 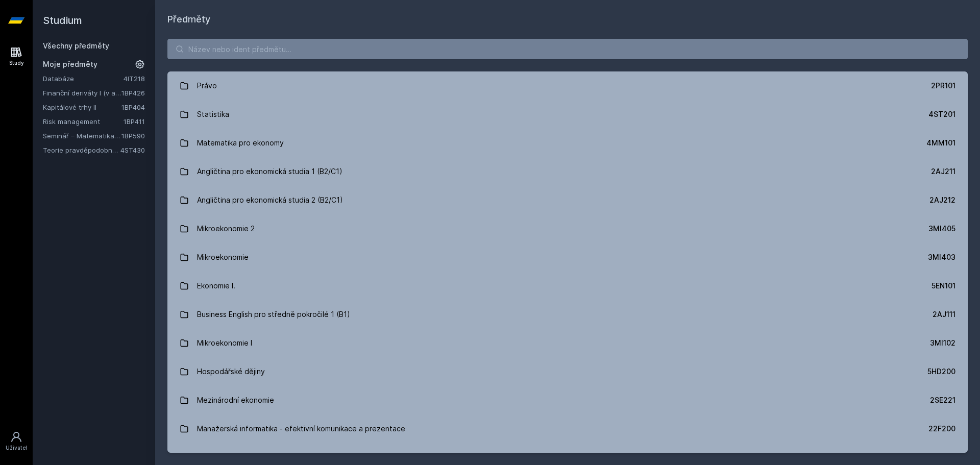 What do you see at coordinates (942, 429) in the screenshot?
I see `div: 22F200` at bounding box center [942, 429].